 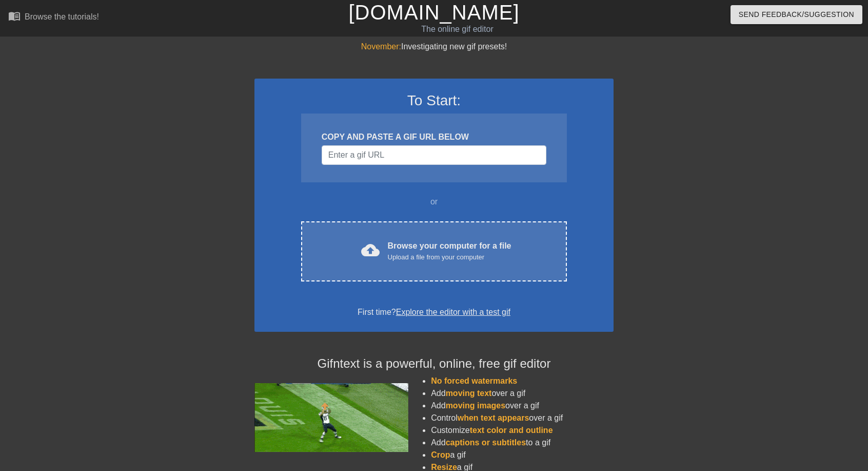 I want to click on a: Explore the editor with a test gif, so click(x=453, y=312).